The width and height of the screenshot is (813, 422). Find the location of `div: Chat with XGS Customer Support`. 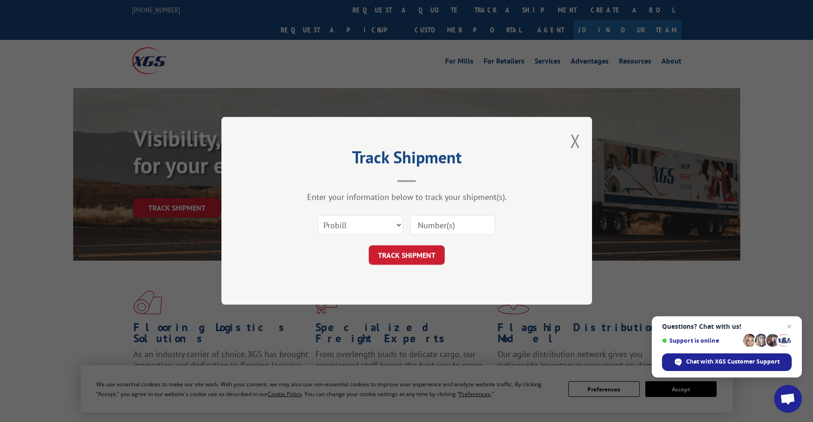

div: Chat with XGS Customer Support is located at coordinates (727, 362).